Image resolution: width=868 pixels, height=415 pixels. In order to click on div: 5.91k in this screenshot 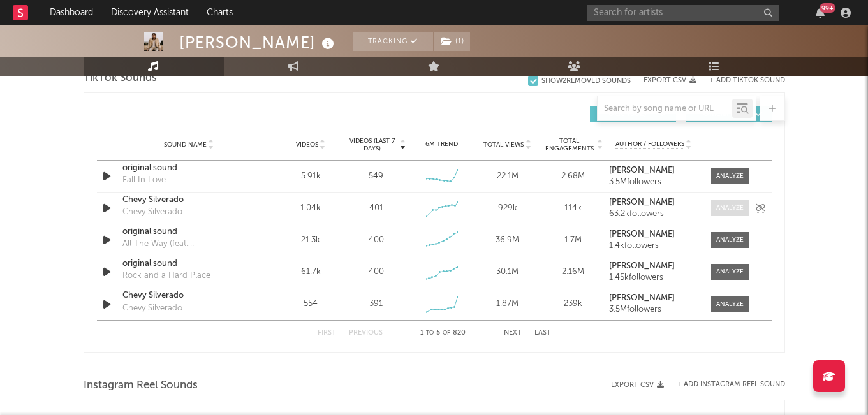, I will do `click(311, 176)`.